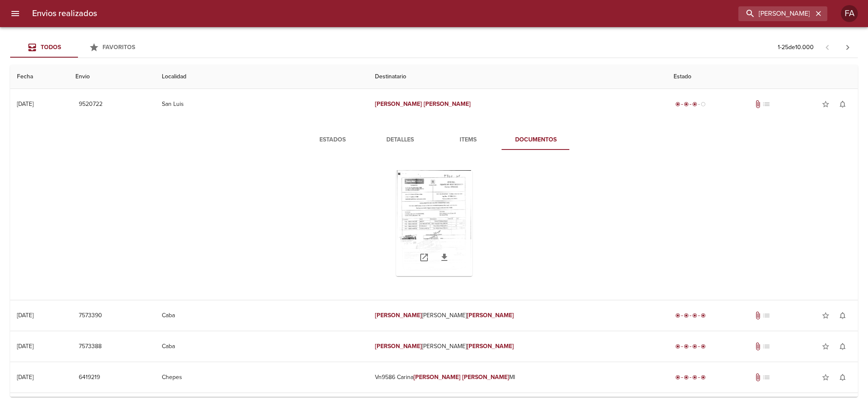  I want to click on span: Pagina siguiente, so click(848, 47).